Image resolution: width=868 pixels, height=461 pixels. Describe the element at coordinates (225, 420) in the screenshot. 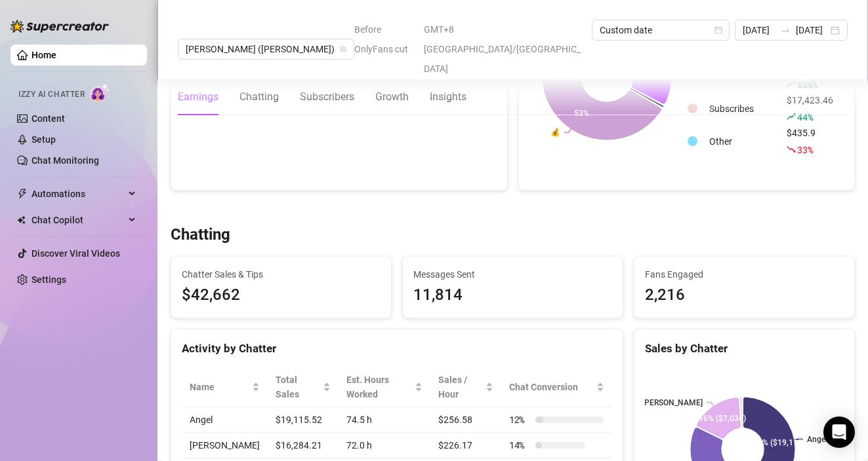

I see `td: Angel` at that location.